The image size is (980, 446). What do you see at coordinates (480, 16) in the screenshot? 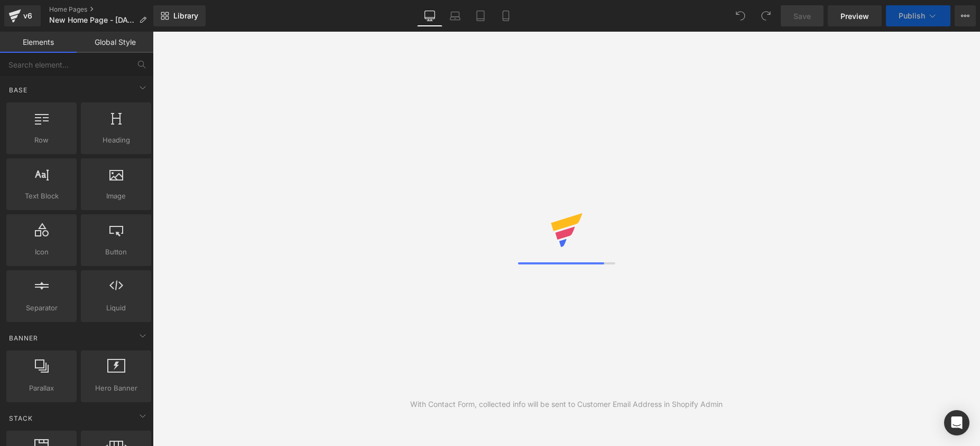
I see `a: Tablet` at bounding box center [480, 16].